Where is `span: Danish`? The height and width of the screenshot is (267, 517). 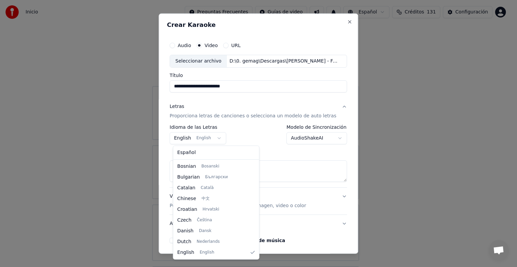
span: Danish is located at coordinates (185, 231).